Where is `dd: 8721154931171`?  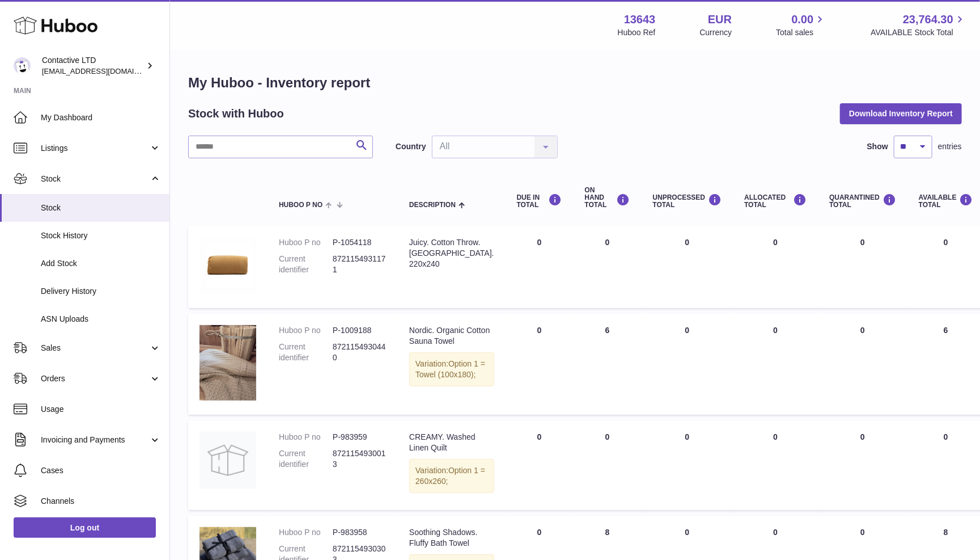
dd: 8721154931171 is located at coordinates (359, 265).